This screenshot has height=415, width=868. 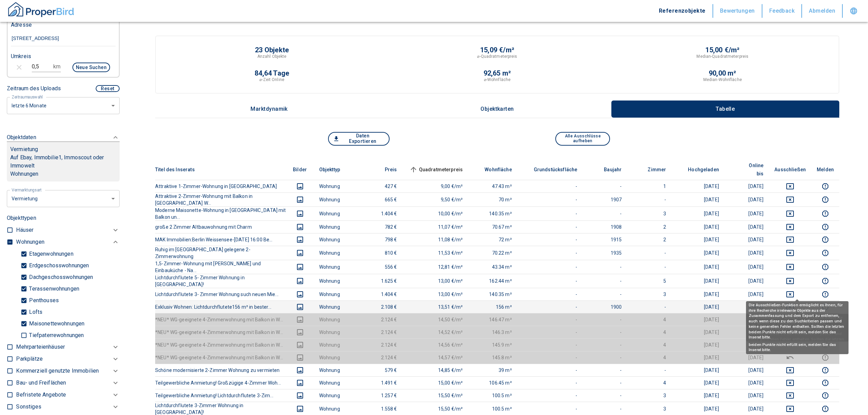 What do you see at coordinates (269, 109) in the screenshot?
I see `p: Marktdynamik` at bounding box center [269, 109].